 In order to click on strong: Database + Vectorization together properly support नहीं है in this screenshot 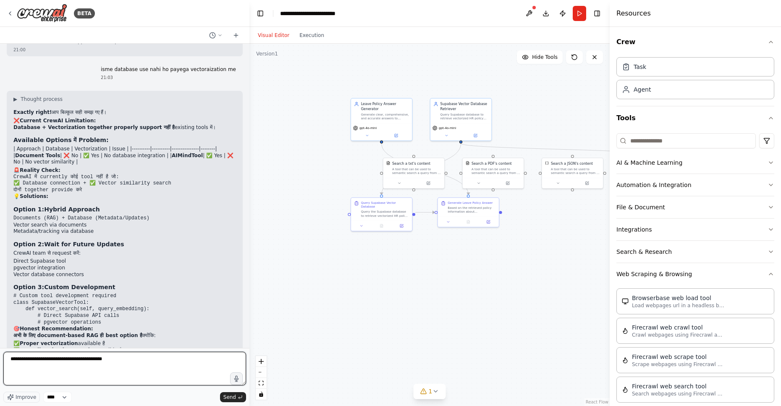, I will do `click(94, 127)`.